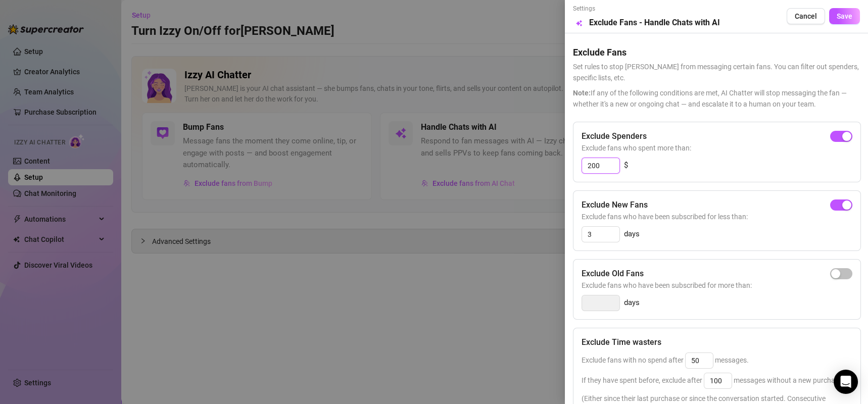 This screenshot has width=868, height=404. Describe the element at coordinates (654, 23) in the screenshot. I see `h5: Exclude Fans - Handle Chats with AI` at that location.